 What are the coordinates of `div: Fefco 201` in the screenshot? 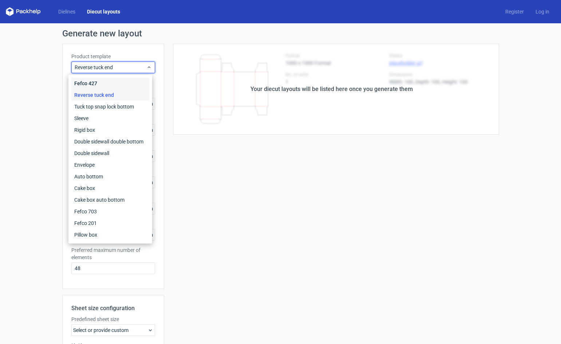 It's located at (110, 223).